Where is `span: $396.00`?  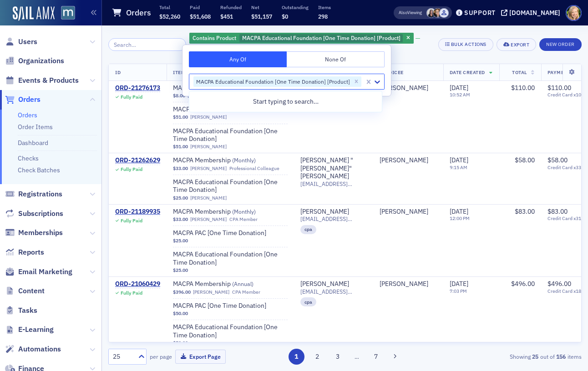
span: $396.00 is located at coordinates (182, 292).